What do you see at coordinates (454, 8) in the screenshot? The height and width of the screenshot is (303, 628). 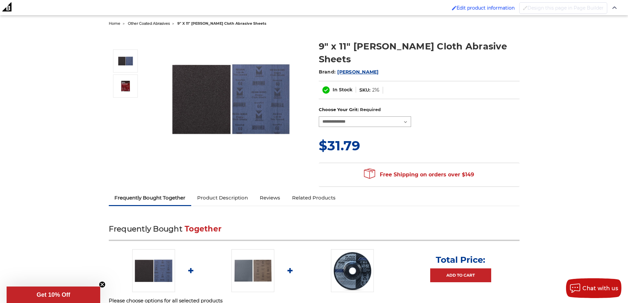 I see `img: Enabled brush for product edit` at bounding box center [454, 8].